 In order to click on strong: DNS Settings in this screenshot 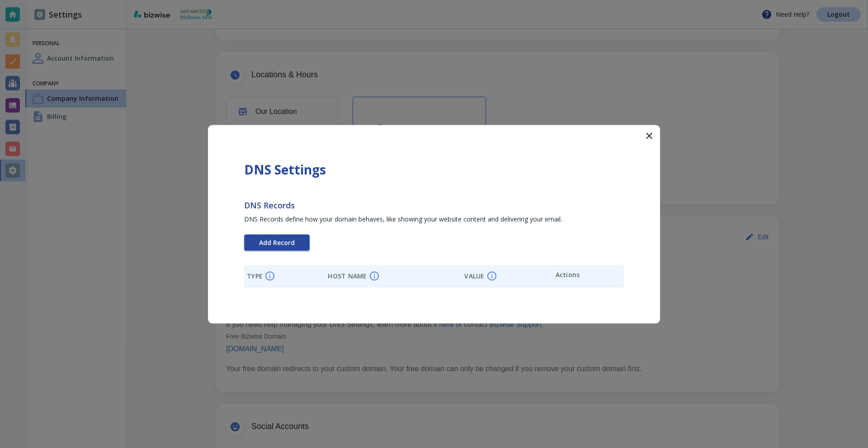, I will do `click(285, 169)`.